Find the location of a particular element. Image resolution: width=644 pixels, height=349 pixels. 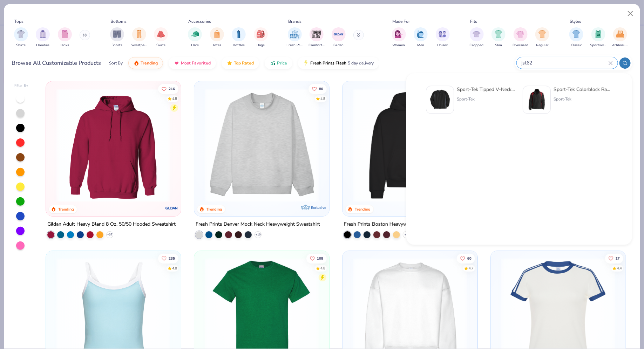

span: Sweatpants is located at coordinates (139, 45).